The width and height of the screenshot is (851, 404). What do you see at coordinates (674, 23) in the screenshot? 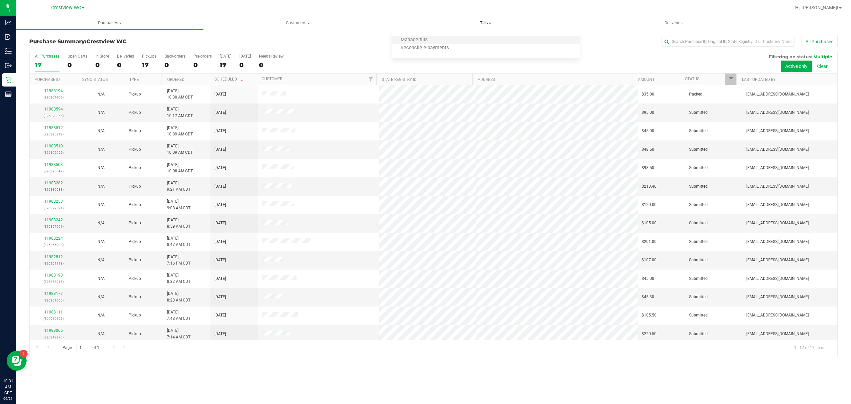
I see `span: Deliveries` at bounding box center [674, 23].